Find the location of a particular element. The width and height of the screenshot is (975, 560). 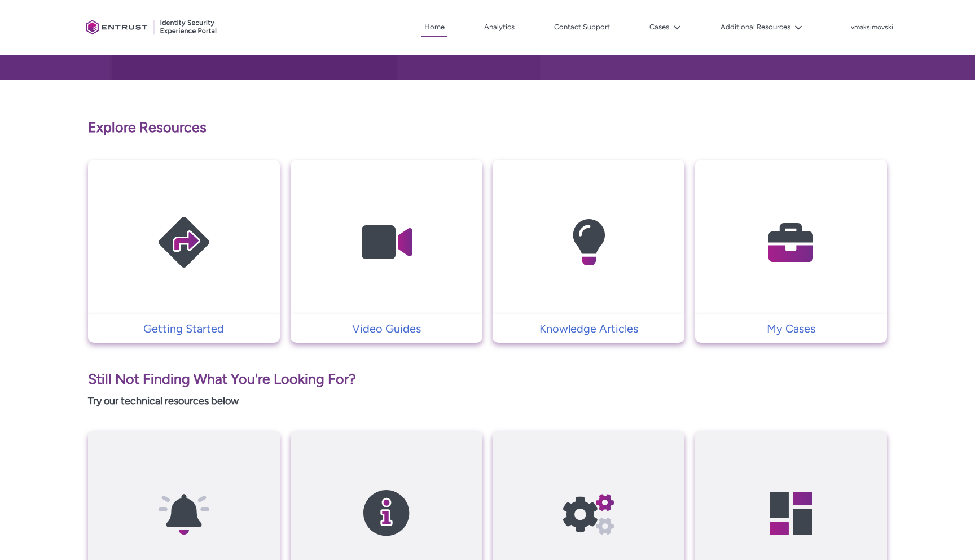

p: vmaksimovski is located at coordinates (872, 27).